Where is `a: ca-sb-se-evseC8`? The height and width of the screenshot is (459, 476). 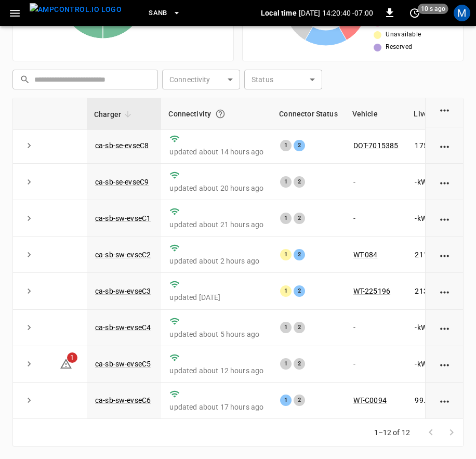 a: ca-sb-se-evseC8 is located at coordinates (121, 145).